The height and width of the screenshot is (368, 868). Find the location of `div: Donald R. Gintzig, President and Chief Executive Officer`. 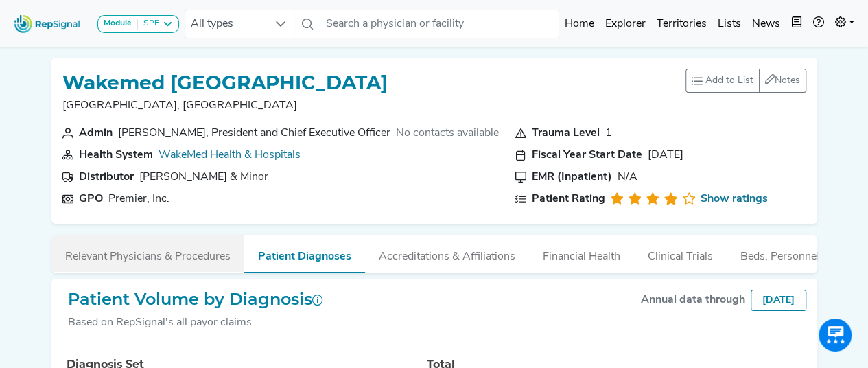

div: Donald R. Gintzig, President and Chief Executive Officer is located at coordinates (254, 133).